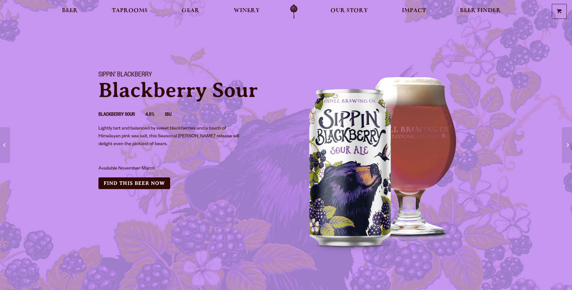 The width and height of the screenshot is (572, 290). I want to click on span: Winery, so click(247, 11).